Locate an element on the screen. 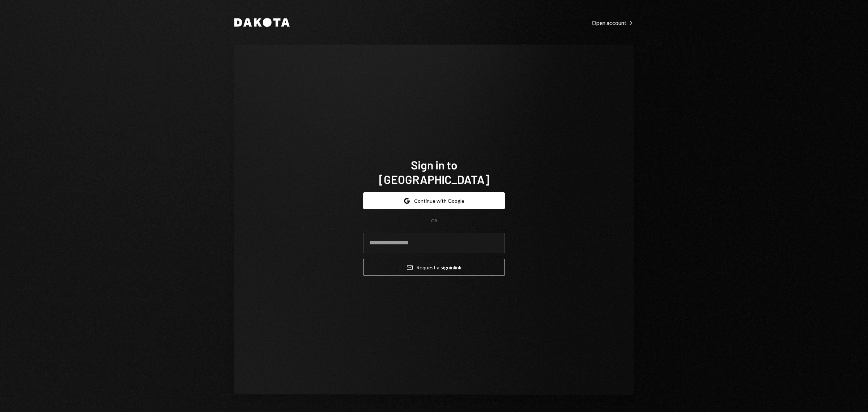 Image resolution: width=868 pixels, height=412 pixels. a: Open account is located at coordinates (613, 22).